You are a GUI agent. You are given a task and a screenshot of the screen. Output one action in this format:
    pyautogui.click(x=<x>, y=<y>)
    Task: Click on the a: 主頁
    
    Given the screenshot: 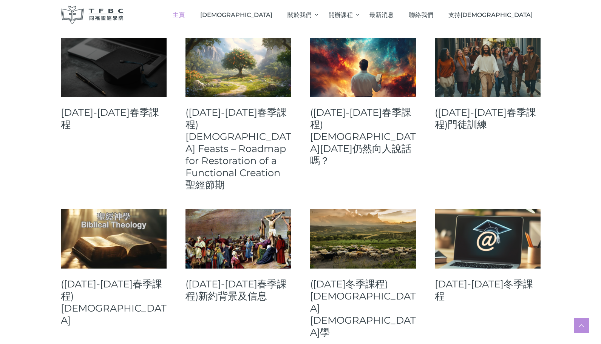 What is the action you would take?
    pyautogui.click(x=179, y=15)
    